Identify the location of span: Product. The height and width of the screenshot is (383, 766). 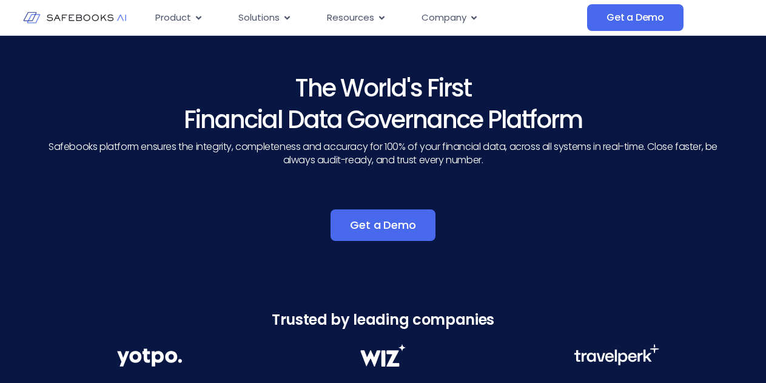
(173, 18).